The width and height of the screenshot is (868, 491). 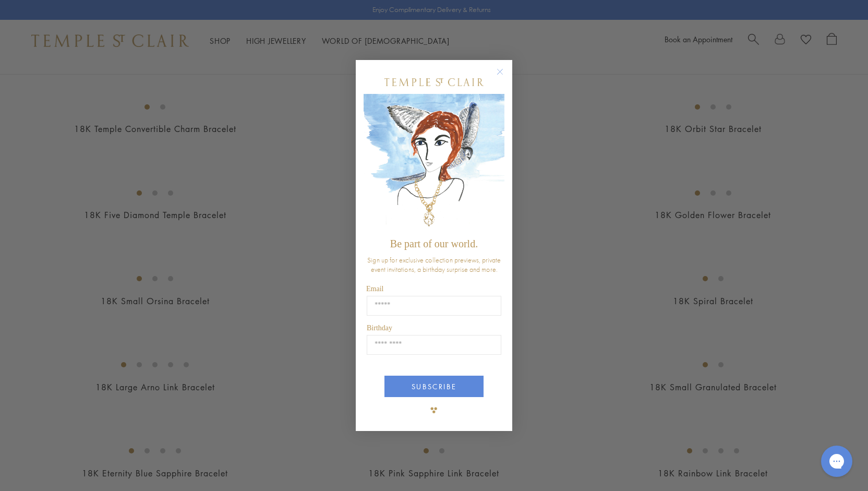 What do you see at coordinates (434, 306) in the screenshot?
I see `input: Email` at bounding box center [434, 306].